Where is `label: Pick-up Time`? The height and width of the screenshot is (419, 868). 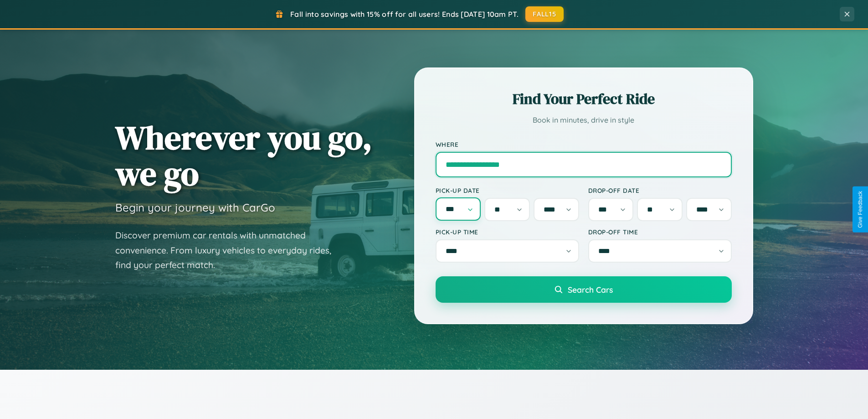
label: Pick-up Time is located at coordinates (507, 232).